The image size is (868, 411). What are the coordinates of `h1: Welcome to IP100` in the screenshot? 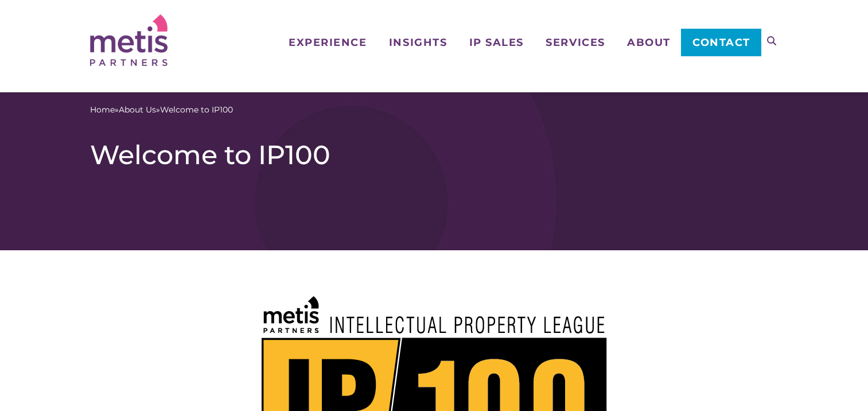 It's located at (434, 155).